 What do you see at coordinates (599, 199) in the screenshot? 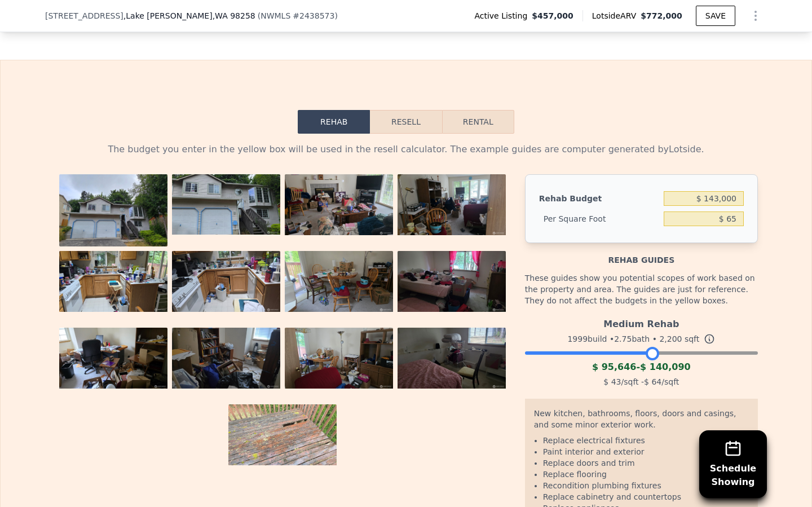
I see `div: Rehab Budget` at bounding box center [599, 199].